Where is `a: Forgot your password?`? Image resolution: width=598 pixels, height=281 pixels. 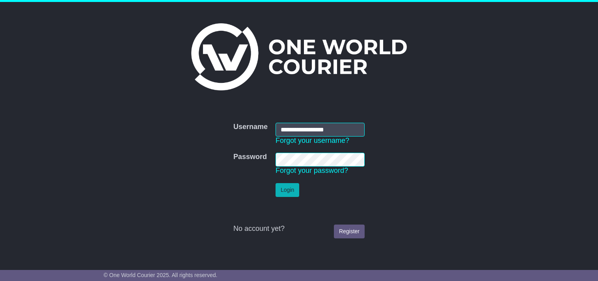 a: Forgot your password? is located at coordinates (312, 170).